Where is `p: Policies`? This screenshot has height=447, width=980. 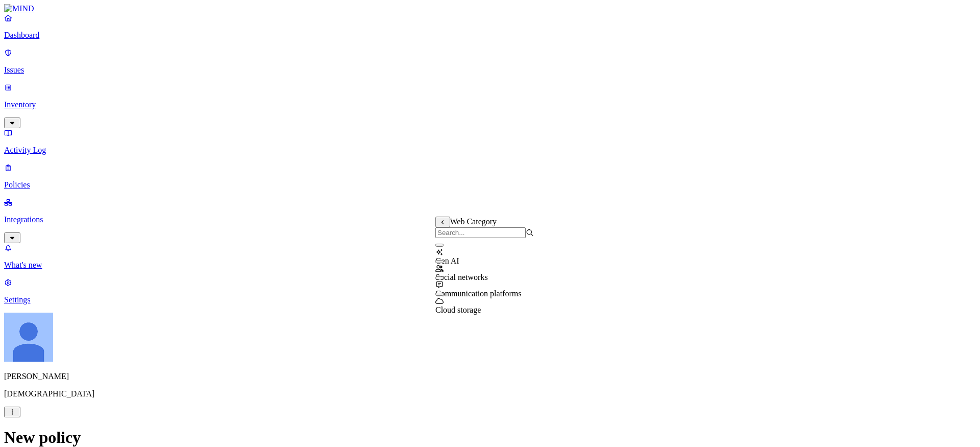 p: Policies is located at coordinates (490, 185).